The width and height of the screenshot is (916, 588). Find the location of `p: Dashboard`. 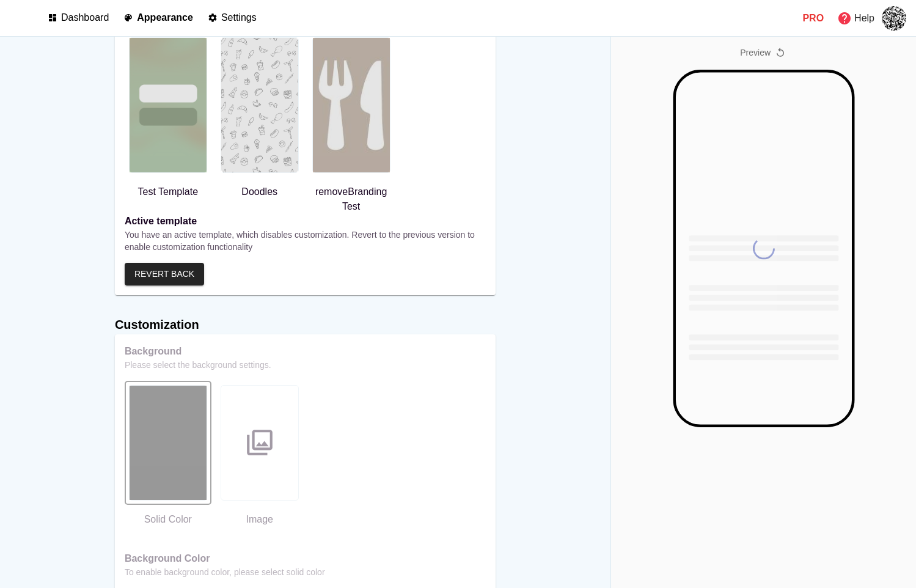

p: Dashboard is located at coordinates (85, 17).